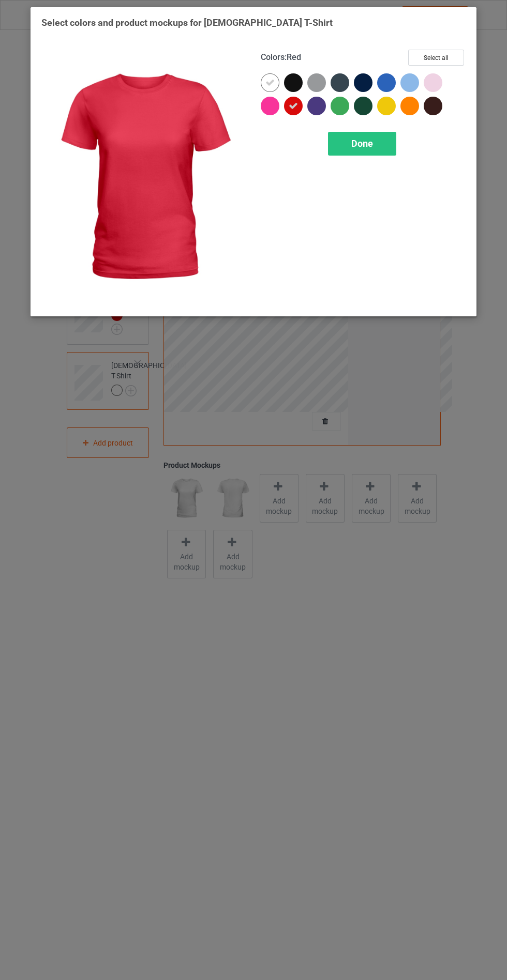  What do you see at coordinates (143, 177) in the screenshot?
I see `img: regular.jpg` at bounding box center [143, 177].